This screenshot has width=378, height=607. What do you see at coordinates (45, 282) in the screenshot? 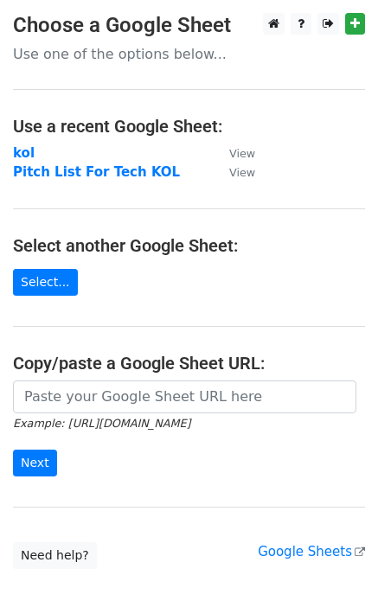
I see `a: Select...` at bounding box center [45, 282].